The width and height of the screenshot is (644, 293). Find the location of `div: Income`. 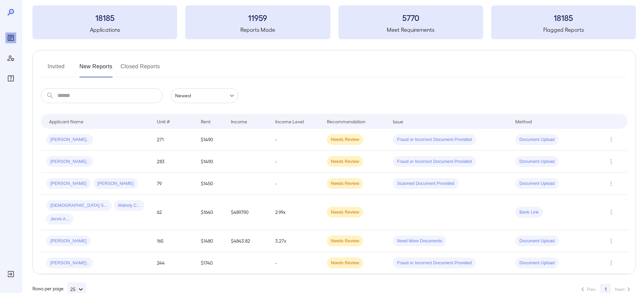

div: Income is located at coordinates (239, 121).